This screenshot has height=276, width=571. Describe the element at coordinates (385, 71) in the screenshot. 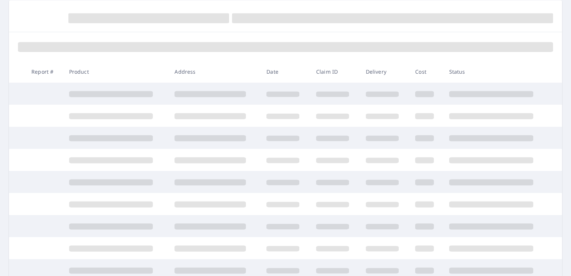

I see `th: Delivery` at that location.